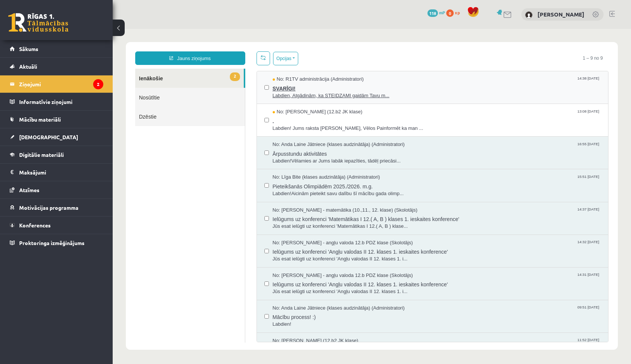  I want to click on span: No: Līga Bite (klases audzinātāja) (Administratori), so click(214, 148).